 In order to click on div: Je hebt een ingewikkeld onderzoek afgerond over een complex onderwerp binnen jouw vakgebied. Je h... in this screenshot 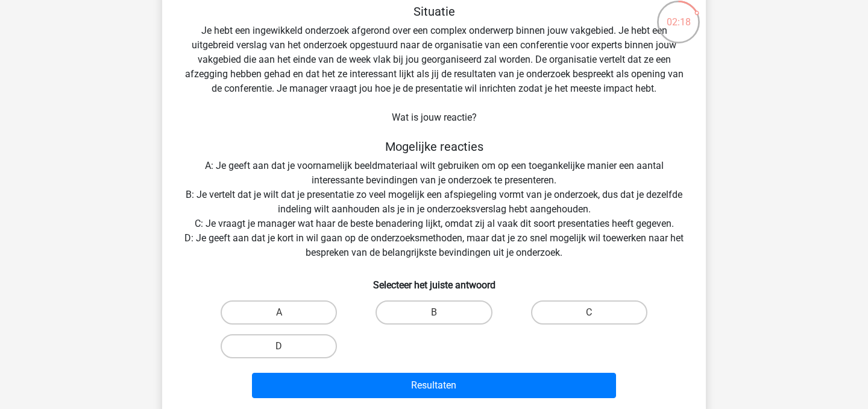, I will do `click(434, 203)`.